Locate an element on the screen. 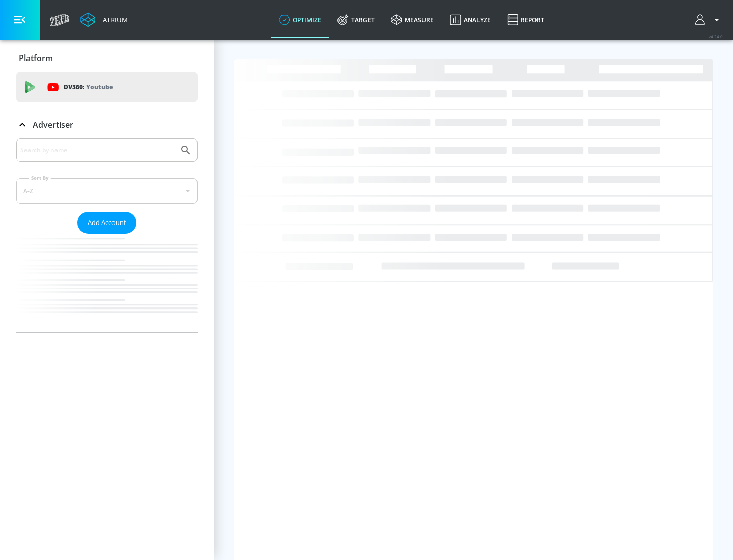 The width and height of the screenshot is (733, 560). nav: list of Advertiser is located at coordinates (107, 283).